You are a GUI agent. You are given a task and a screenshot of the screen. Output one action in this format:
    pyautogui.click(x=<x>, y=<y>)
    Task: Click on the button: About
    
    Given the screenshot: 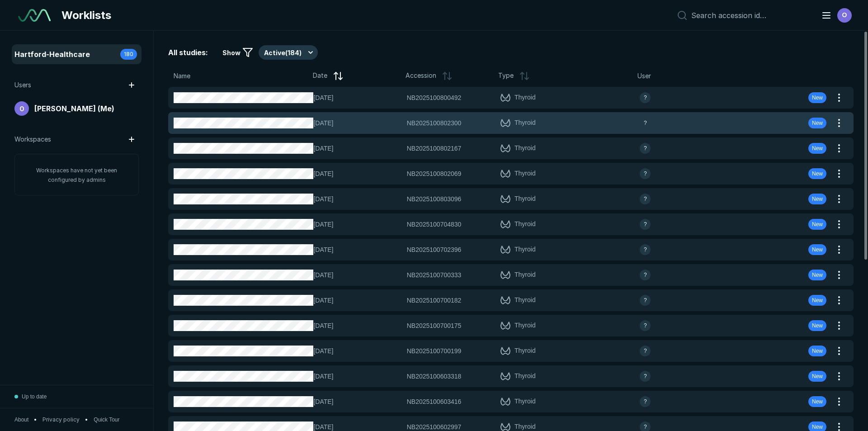 What is the action you would take?
    pyautogui.click(x=21, y=420)
    